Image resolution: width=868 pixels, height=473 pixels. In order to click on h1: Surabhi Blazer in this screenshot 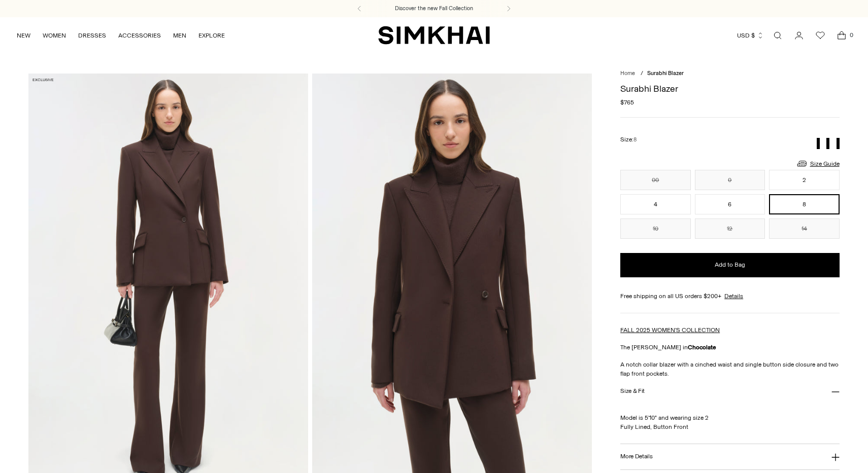, I will do `click(729, 89)`.